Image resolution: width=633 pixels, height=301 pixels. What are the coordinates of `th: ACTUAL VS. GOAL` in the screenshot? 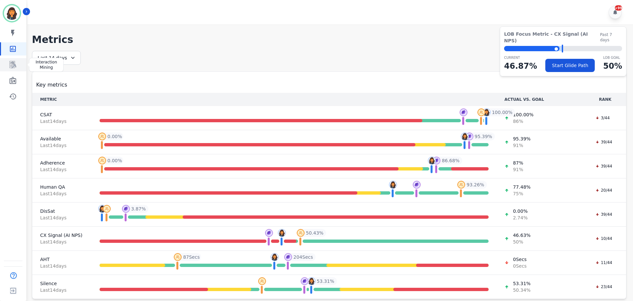 It's located at (541, 99).